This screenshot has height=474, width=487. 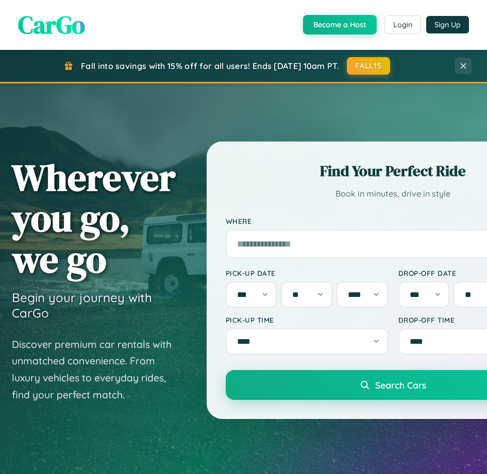 I want to click on label: Pick-up Time, so click(x=307, y=320).